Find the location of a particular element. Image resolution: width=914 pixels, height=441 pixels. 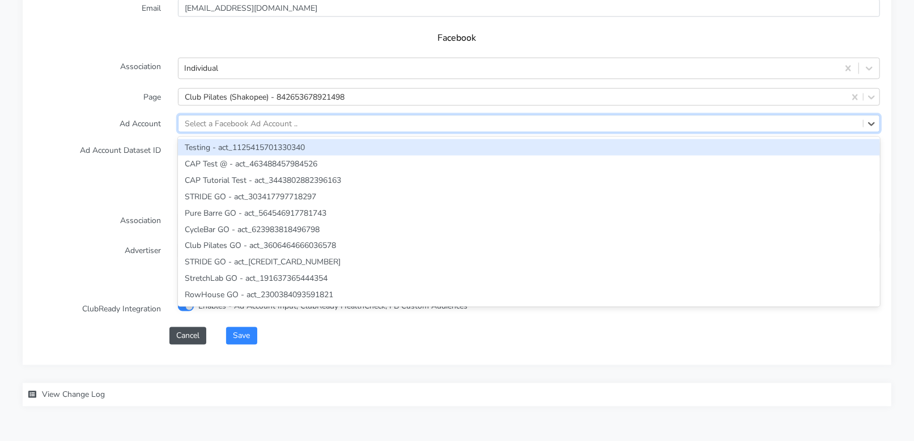

label: Page is located at coordinates (97, 97).